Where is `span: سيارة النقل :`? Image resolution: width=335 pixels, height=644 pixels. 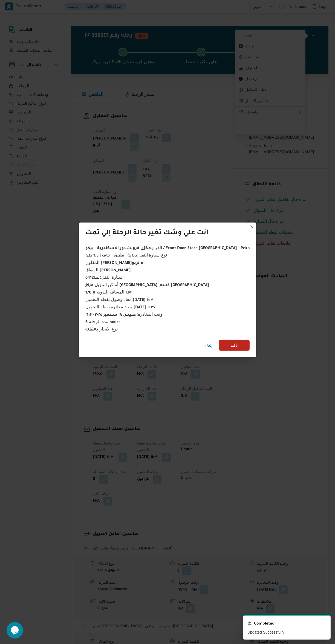 span: سيارة النقل : is located at coordinates (104, 277).